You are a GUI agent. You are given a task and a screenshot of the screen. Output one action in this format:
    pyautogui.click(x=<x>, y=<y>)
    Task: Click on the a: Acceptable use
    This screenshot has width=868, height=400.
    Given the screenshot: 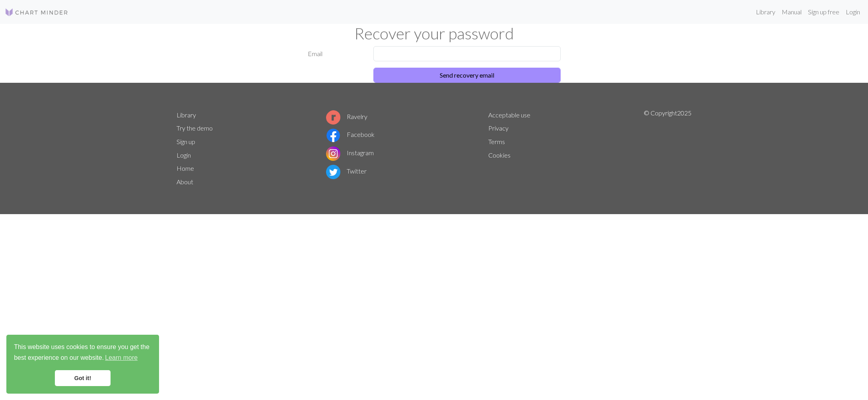 What is the action you would take?
    pyautogui.click(x=510, y=114)
    